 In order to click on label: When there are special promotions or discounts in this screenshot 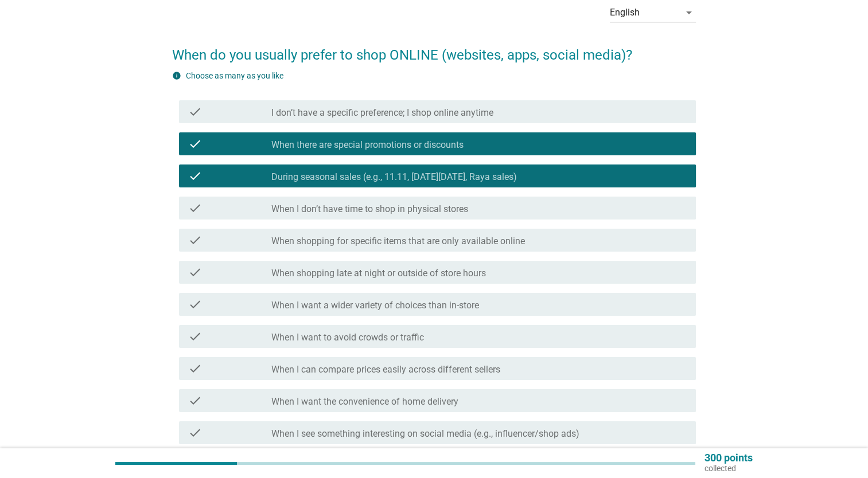, I will do `click(367, 145)`.